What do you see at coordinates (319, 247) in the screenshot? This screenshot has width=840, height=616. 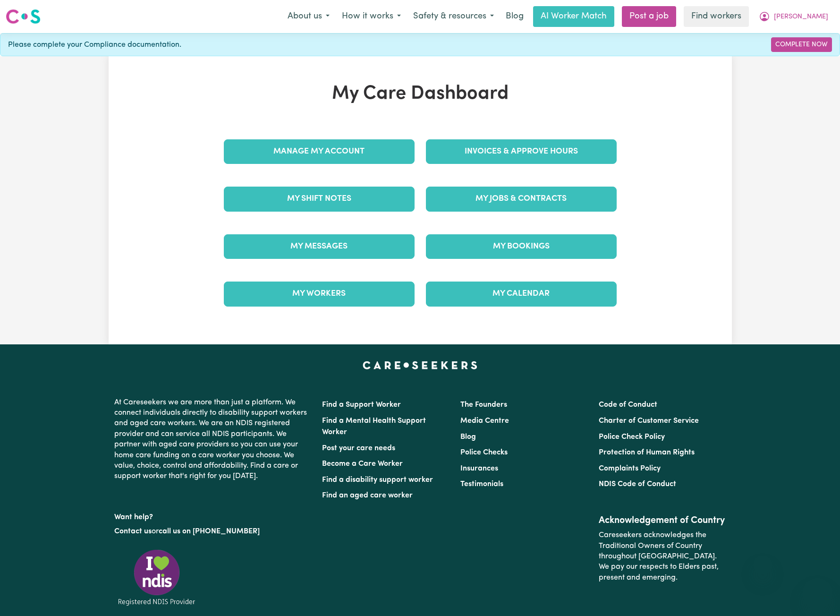 I see `a: My Messages` at bounding box center [319, 247].